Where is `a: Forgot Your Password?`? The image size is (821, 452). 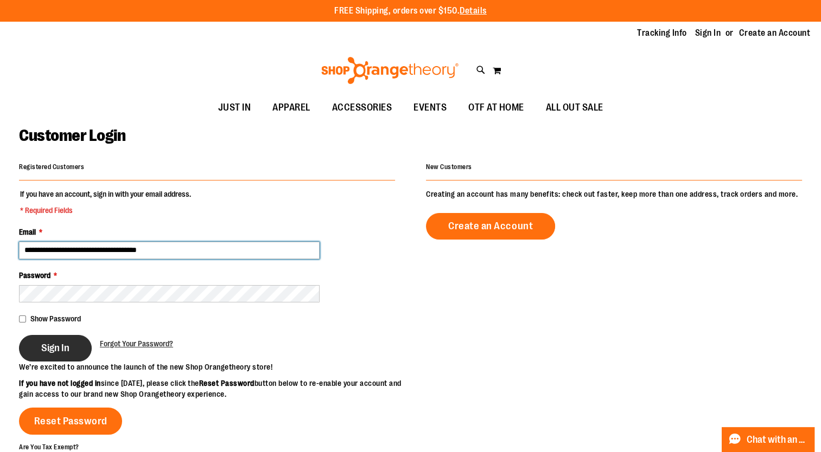
a: Forgot Your Password? is located at coordinates (136, 344).